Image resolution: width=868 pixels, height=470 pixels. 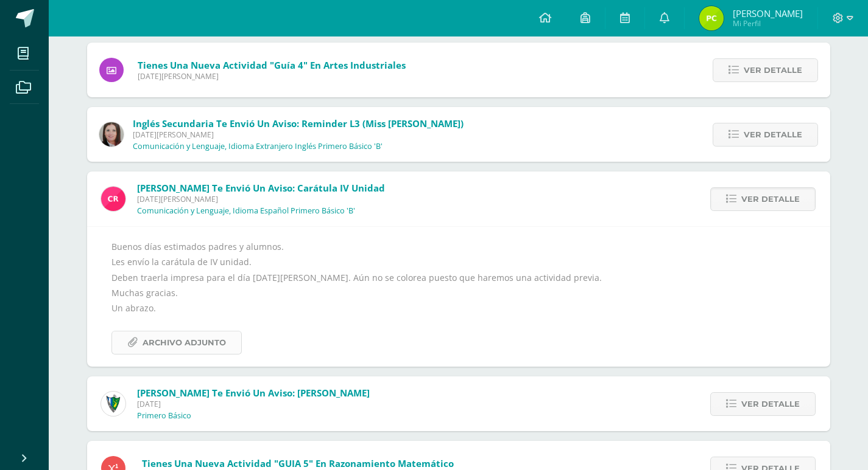 I want to click on p: Primero Básico, so click(x=164, y=416).